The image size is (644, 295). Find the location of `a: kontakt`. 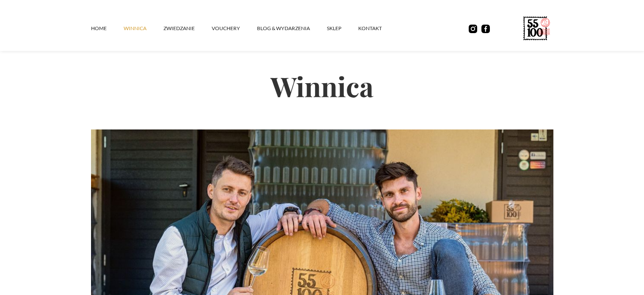

a: kontakt is located at coordinates (378, 28).